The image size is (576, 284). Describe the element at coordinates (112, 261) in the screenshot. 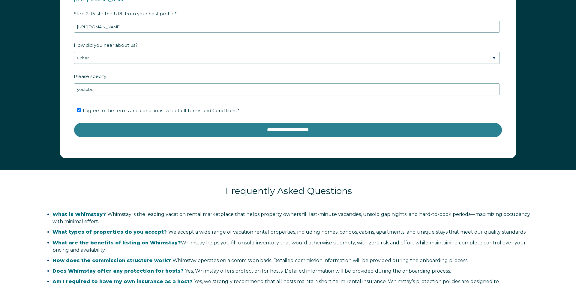

I see `span: How does the commission structure work?` at that location.